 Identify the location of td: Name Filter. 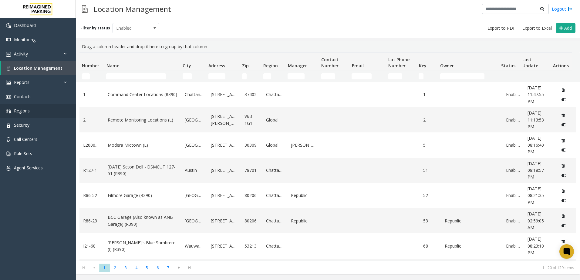
(142, 76).